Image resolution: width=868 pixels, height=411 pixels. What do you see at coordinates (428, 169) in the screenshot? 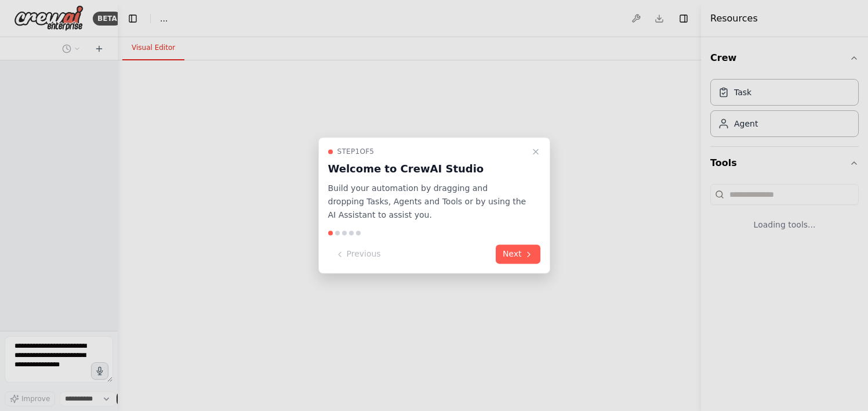
I see `h3: Welcome to CrewAI Studio` at bounding box center [428, 169].